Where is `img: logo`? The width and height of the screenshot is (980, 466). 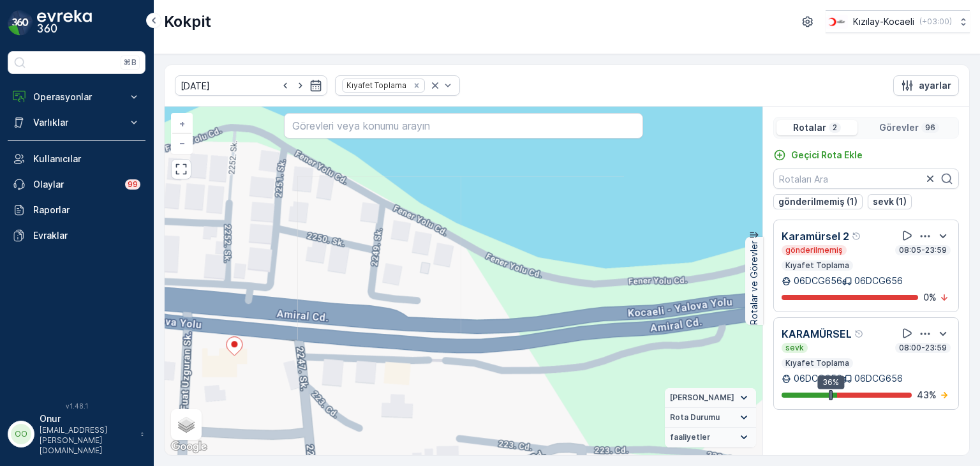 img: logo is located at coordinates (20, 23).